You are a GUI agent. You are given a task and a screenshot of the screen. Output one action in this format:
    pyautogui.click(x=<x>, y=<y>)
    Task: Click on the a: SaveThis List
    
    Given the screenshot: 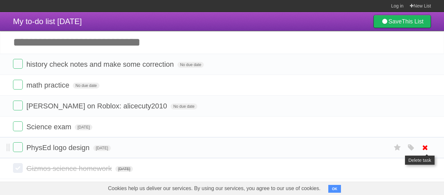 What is the action you would take?
    pyautogui.click(x=402, y=21)
    